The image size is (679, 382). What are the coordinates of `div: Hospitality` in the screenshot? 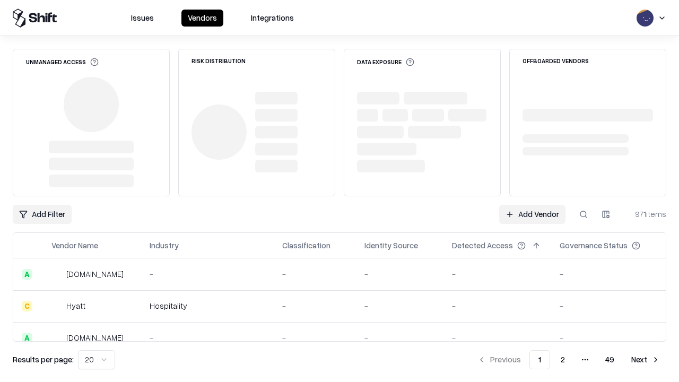 It's located at (207, 305).